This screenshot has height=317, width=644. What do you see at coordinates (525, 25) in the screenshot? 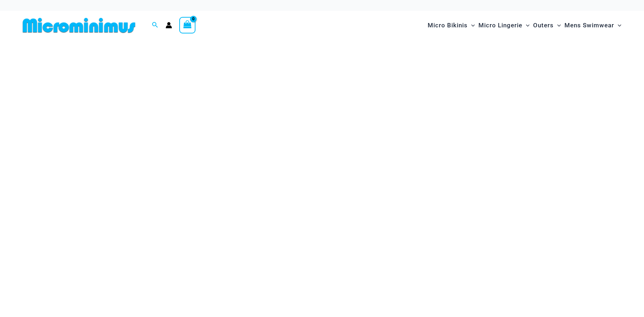
I see `nav: Site Navigation` at bounding box center [525, 25].